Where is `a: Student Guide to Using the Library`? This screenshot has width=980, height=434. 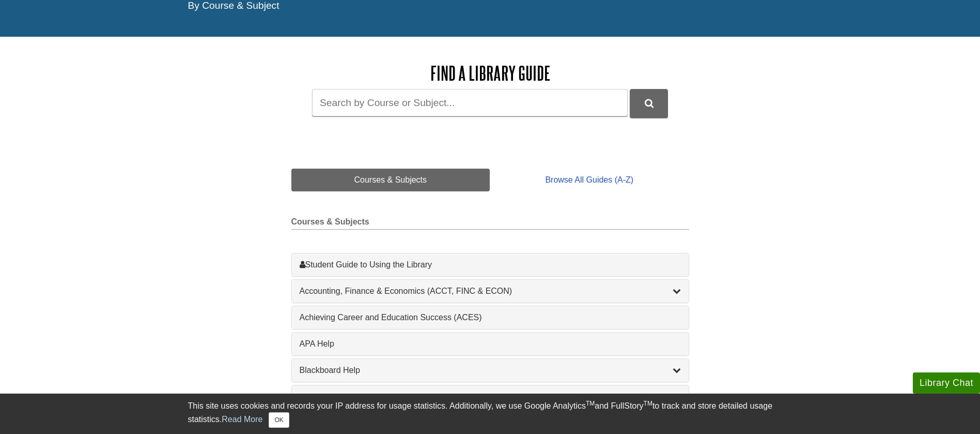
a: Student Guide to Using the Library is located at coordinates (490, 265).